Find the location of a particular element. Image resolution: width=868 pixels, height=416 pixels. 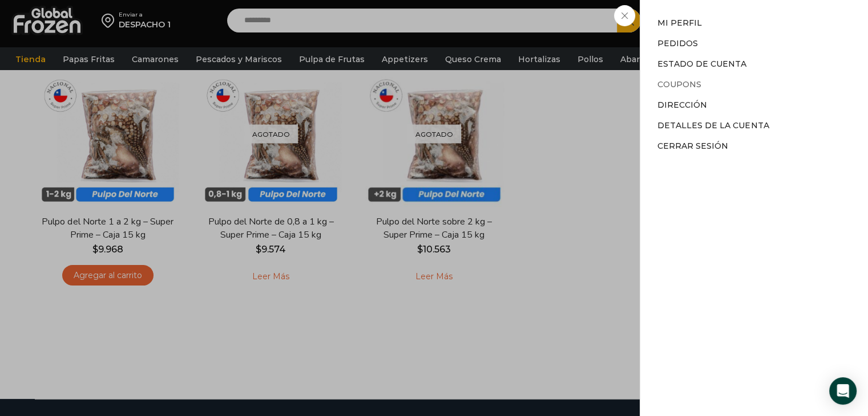

div: Open Intercom Messenger is located at coordinates (843, 391).